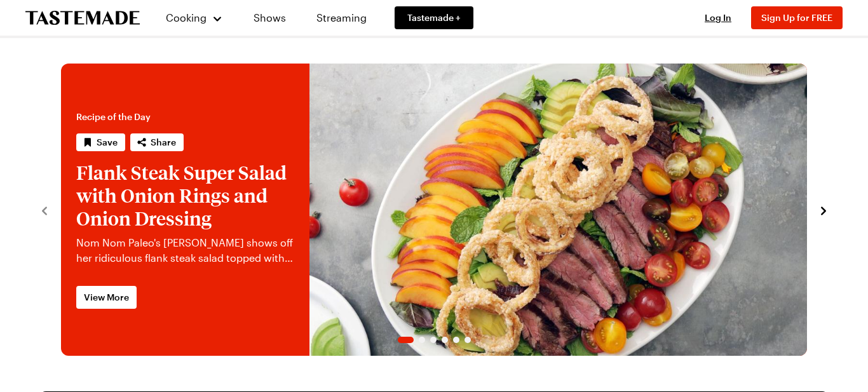  Describe the element at coordinates (434, 17) in the screenshot. I see `a: Tastemade +` at that location.